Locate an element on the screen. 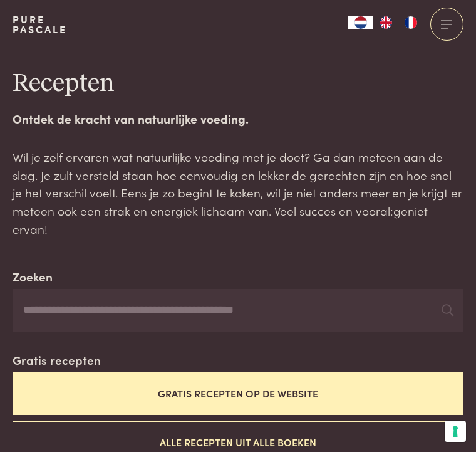 The height and width of the screenshot is (452, 476). a: PurePascale is located at coordinates (39, 24).